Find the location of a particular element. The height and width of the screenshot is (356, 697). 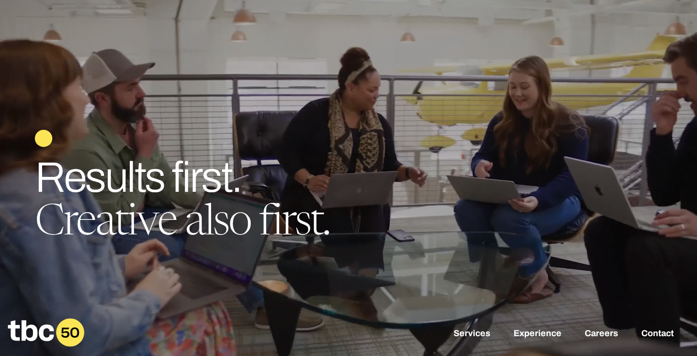

a: Home is located at coordinates (46, 344).